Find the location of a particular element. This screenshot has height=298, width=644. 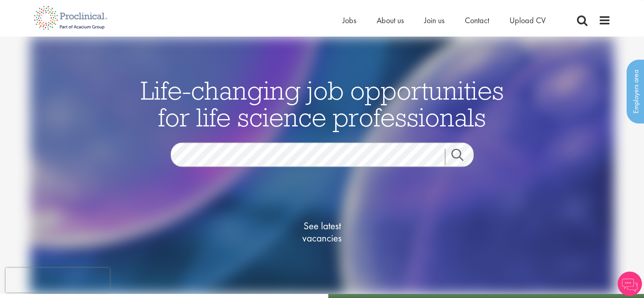

a: Job search submit button is located at coordinates (462, 157).